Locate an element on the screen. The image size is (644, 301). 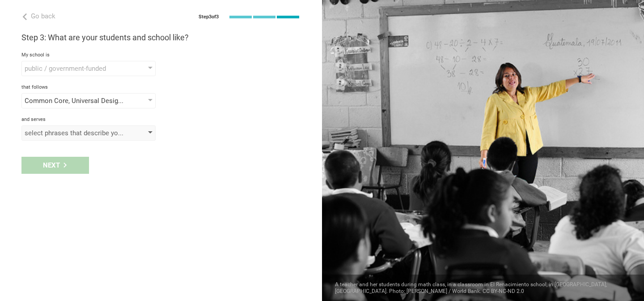
span: Go back is located at coordinates (43, 16).